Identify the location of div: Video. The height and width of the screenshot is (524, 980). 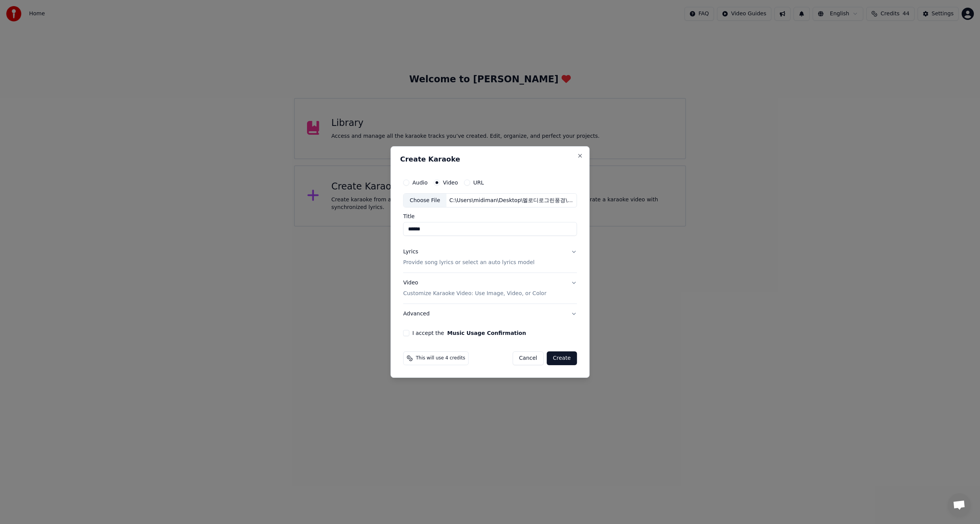
(475, 289).